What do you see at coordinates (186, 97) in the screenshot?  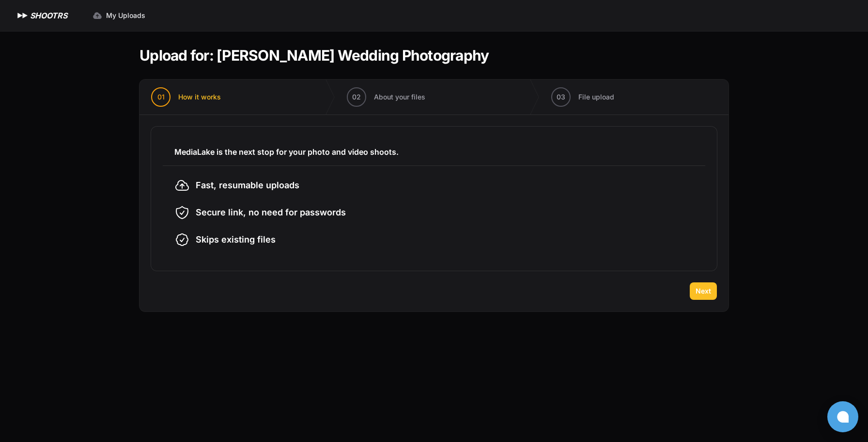 I see `button: 01 How it works` at bounding box center [186, 97].